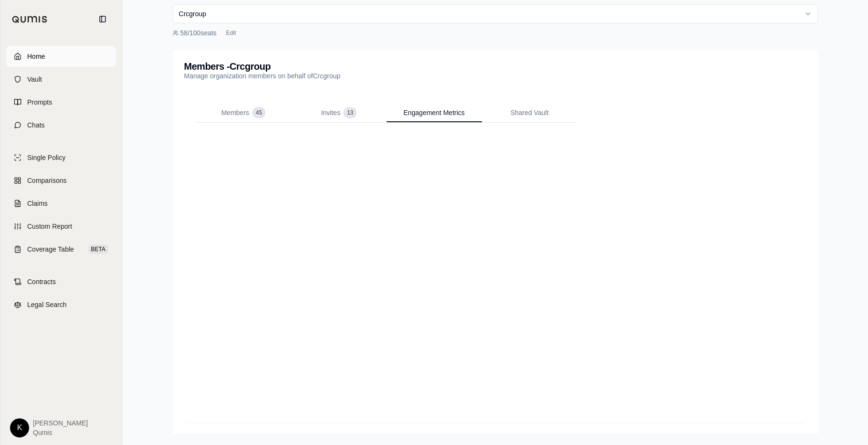 The width and height of the screenshot is (868, 445). Describe the element at coordinates (235, 113) in the screenshot. I see `span: Members` at that location.